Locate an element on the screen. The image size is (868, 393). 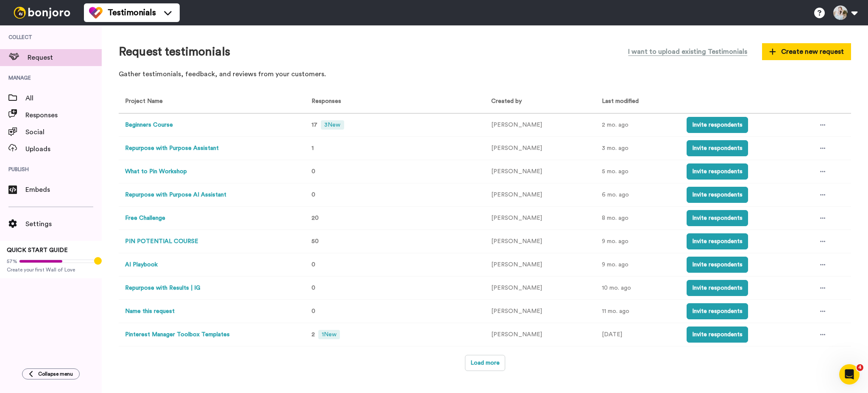
button: Pinterest Manager Toolbox Templates is located at coordinates (177, 335).